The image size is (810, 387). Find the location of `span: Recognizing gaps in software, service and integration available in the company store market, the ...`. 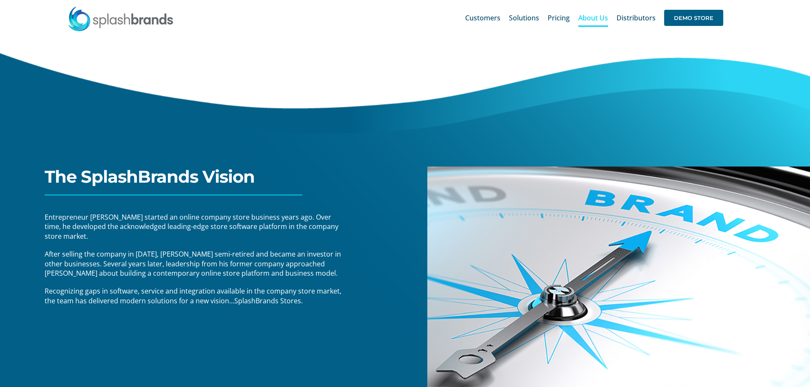

span: Recognizing gaps in software, service and integration available in the company store market, the ... is located at coordinates (193, 296).